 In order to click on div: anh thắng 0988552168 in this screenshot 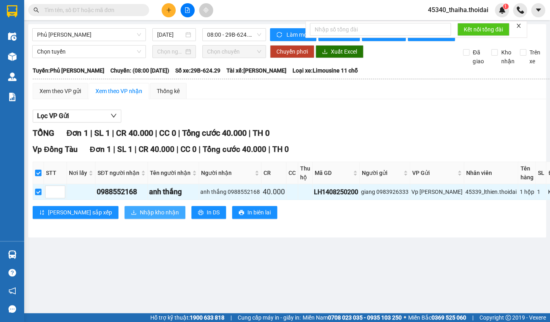, I will do `click(230, 192)`.